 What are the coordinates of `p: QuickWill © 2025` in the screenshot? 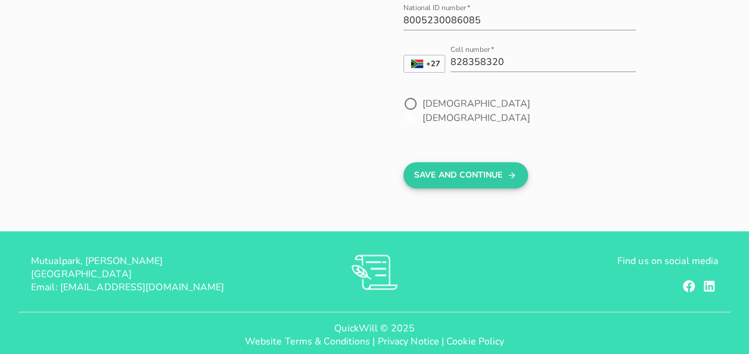 It's located at (374, 328).